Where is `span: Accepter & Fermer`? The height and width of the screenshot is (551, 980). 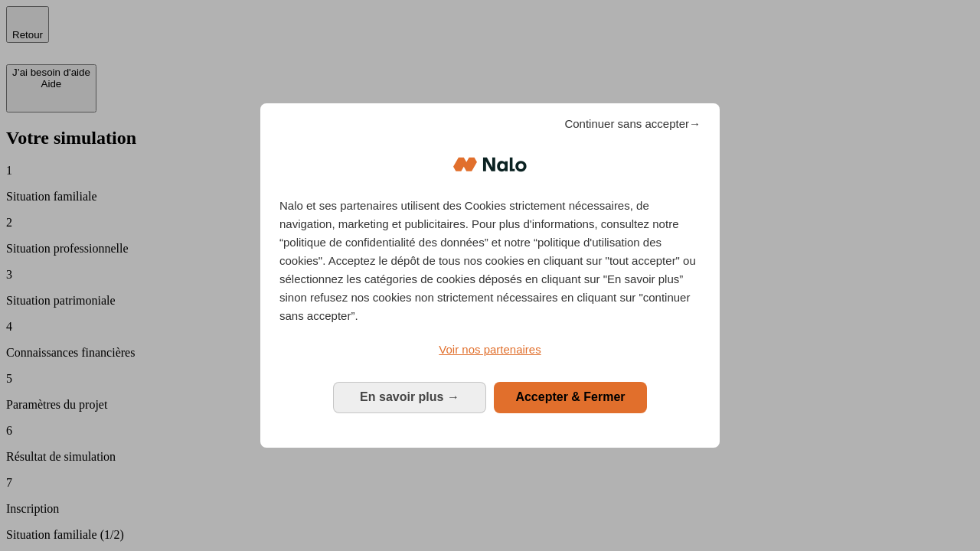
span: Accepter & Fermer is located at coordinates (569, 397).